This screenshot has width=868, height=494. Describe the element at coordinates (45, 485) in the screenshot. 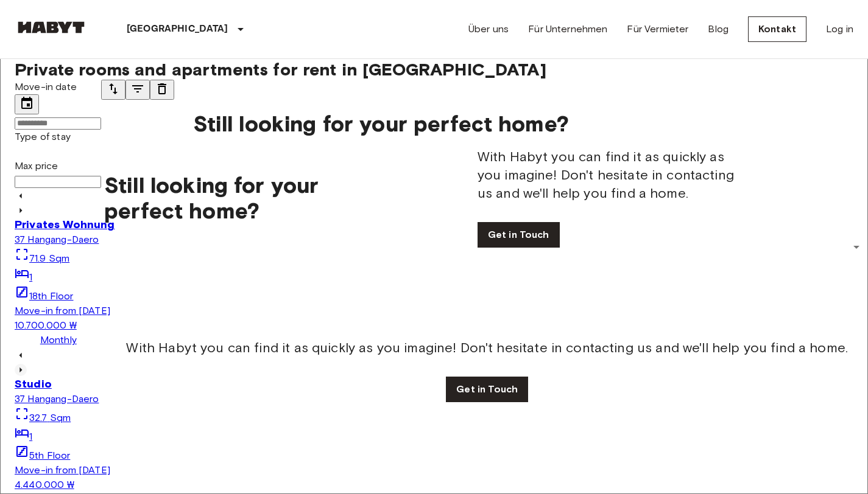

I see `span: 4.440.000 ₩` at that location.